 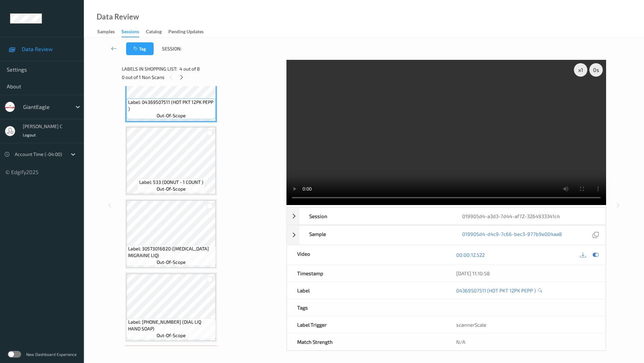 What do you see at coordinates (202, 77) in the screenshot?
I see `div: 0 out of 1 Non Scans` at bounding box center [202, 77].